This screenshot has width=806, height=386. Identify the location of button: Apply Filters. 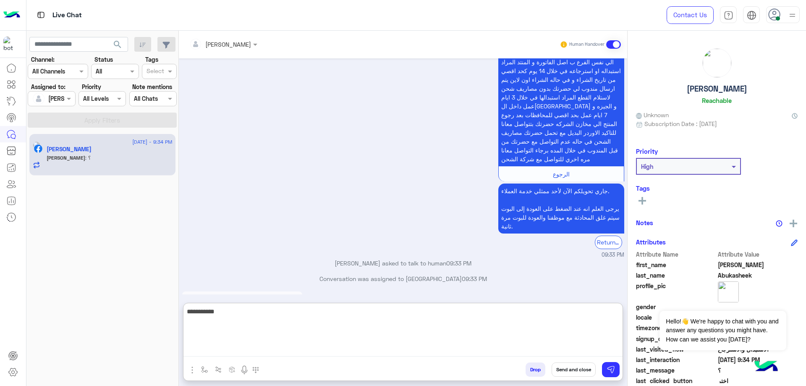
(102, 120).